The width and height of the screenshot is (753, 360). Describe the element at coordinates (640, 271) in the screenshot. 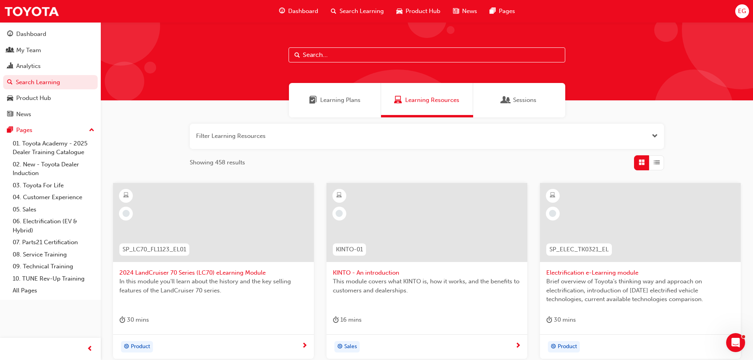

I see `a: SP_ELEC_TK0321_ELElectrification e-Learning moduleBrief overview of Toyota’s thinking way and app...` at that location.